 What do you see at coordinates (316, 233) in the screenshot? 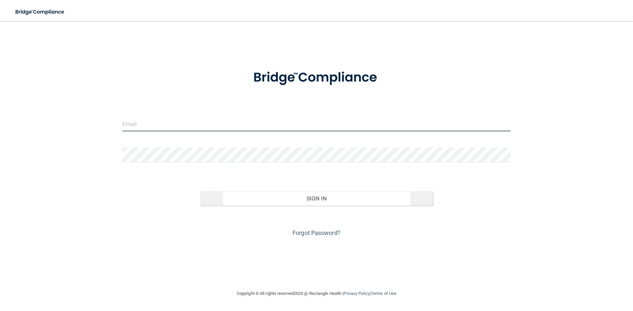
I see `a: Forgot Password?` at bounding box center [316, 233].